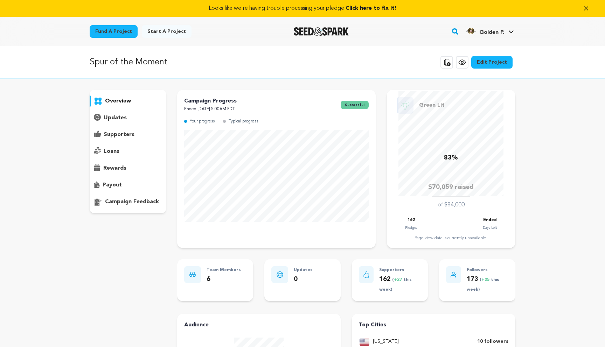  Describe the element at coordinates (489, 220) in the screenshot. I see `p: Ended` at that location.